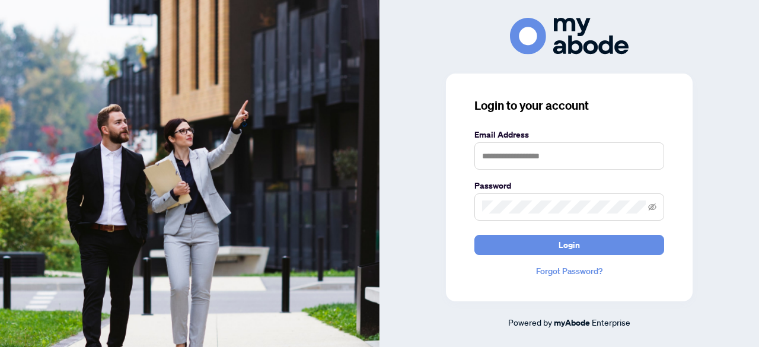  I want to click on span: Powered by, so click(530, 322).